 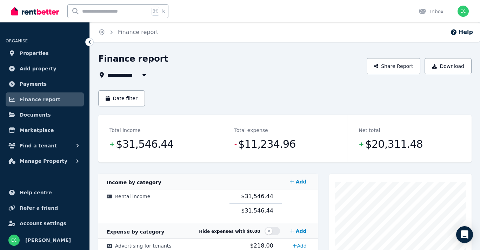 I want to click on button: Date filter, so click(x=121, y=99).